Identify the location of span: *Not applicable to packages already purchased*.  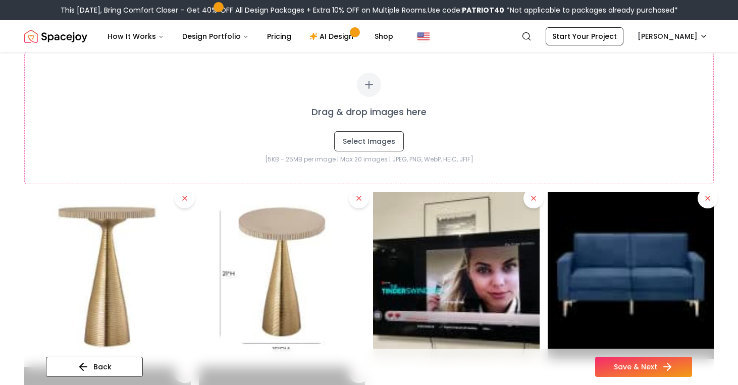
(591, 10).